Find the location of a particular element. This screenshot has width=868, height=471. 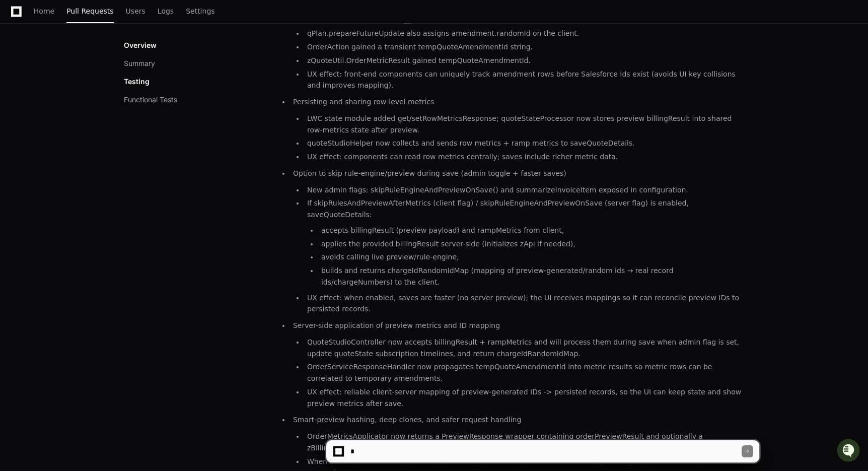

div: Past conversations is located at coordinates (39, 114).